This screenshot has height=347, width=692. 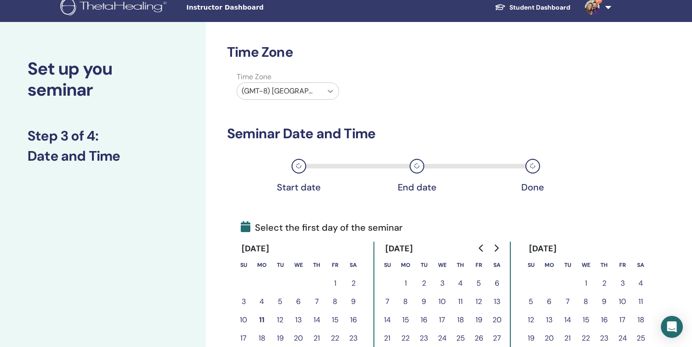 I want to click on h3: Date and Time, so click(x=103, y=156).